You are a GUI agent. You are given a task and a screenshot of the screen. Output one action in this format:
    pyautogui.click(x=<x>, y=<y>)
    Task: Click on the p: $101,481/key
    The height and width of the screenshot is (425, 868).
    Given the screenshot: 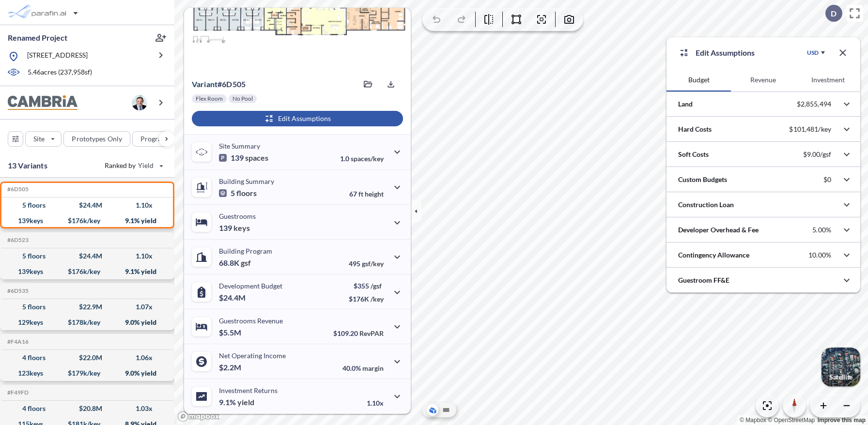 What is the action you would take?
    pyautogui.click(x=810, y=129)
    